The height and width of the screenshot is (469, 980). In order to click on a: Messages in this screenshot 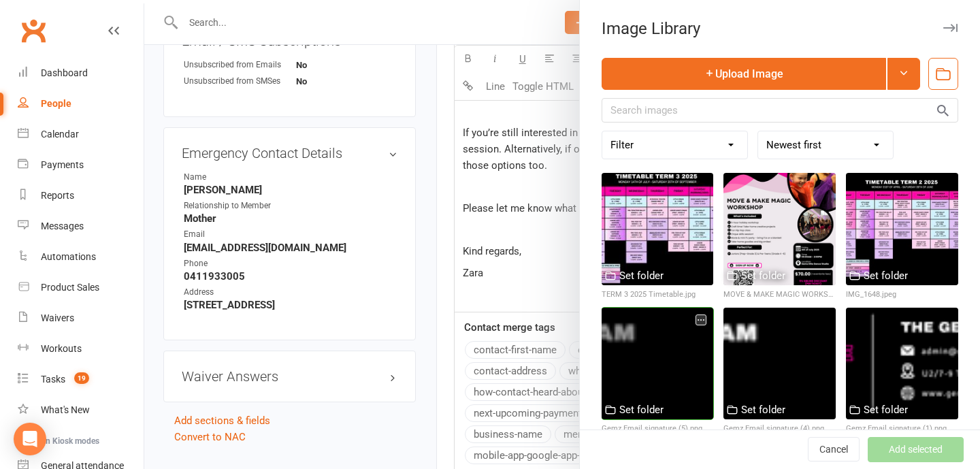, I will do `click(80, 226)`.